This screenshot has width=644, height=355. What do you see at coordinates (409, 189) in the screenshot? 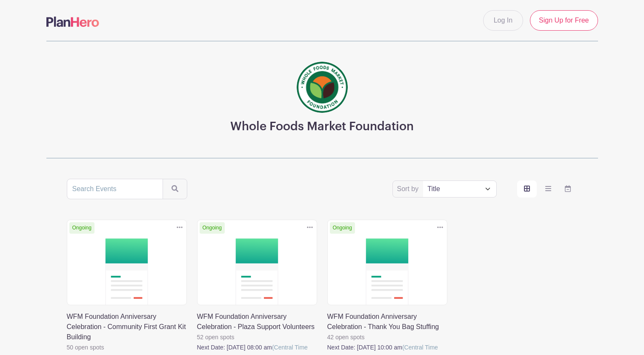
I see `label: Sort by` at bounding box center [409, 189].